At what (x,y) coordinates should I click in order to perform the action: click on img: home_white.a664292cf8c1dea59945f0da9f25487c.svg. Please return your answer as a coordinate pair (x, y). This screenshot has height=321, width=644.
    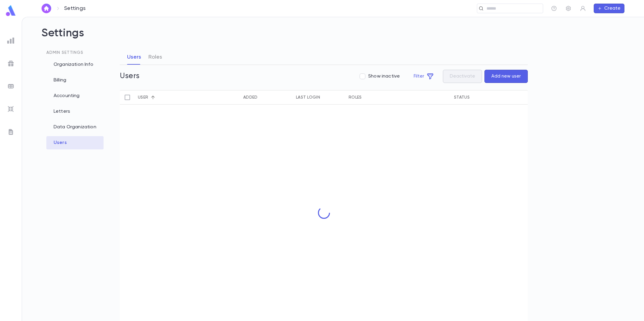
    Looking at the image, I should click on (46, 8).